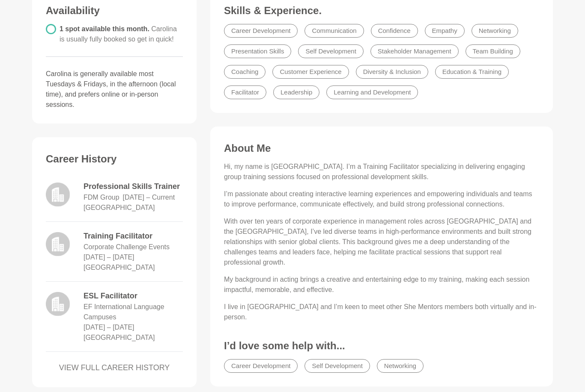 The image size is (585, 392). Describe the element at coordinates (118, 34) in the screenshot. I see `span: 1 spot available this month.` at that location.